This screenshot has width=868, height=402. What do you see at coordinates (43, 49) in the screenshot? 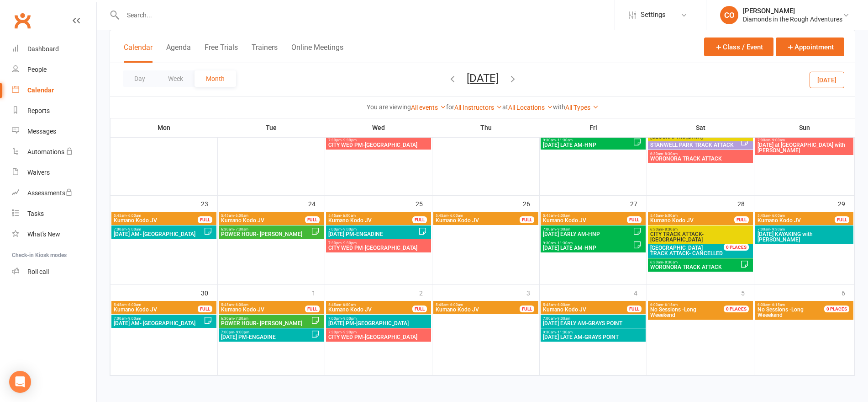
I see `div: Dashboard` at bounding box center [43, 49].